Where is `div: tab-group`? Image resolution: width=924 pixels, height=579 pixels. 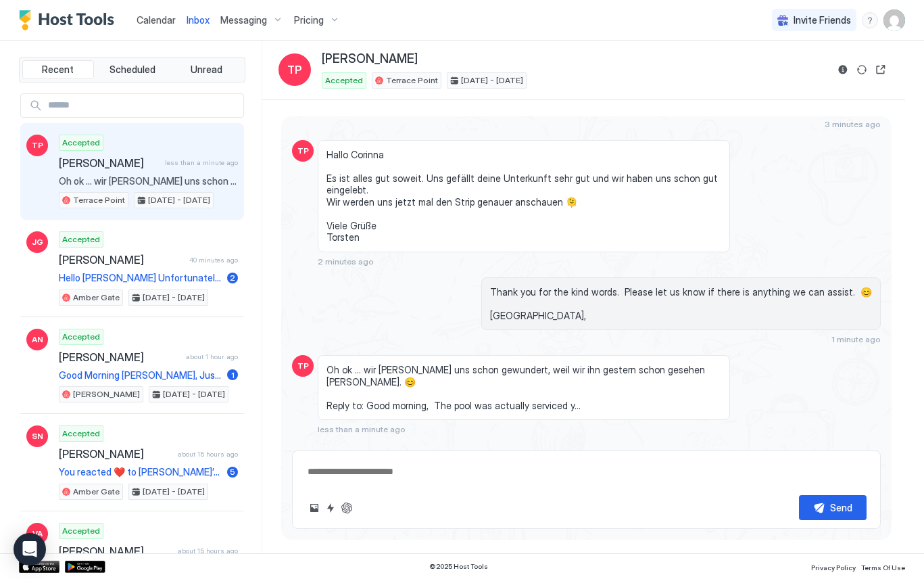
div: tab-group is located at coordinates (132, 70).